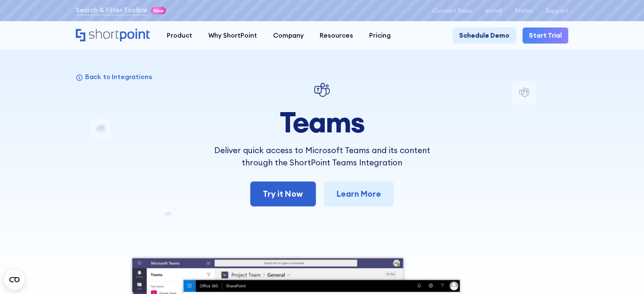  Describe the element at coordinates (493, 11) in the screenshot. I see `a: Install` at that location.